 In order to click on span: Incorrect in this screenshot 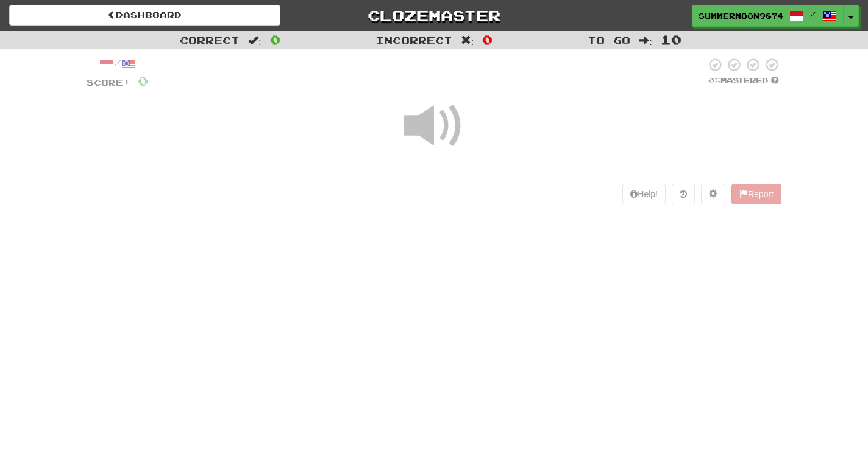, I will do `click(414, 40)`.